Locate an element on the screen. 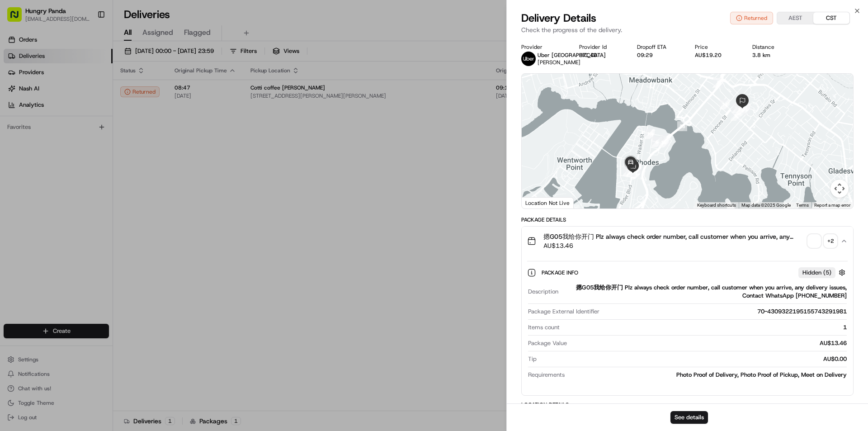  div: Dropoff ETA is located at coordinates (659, 47).